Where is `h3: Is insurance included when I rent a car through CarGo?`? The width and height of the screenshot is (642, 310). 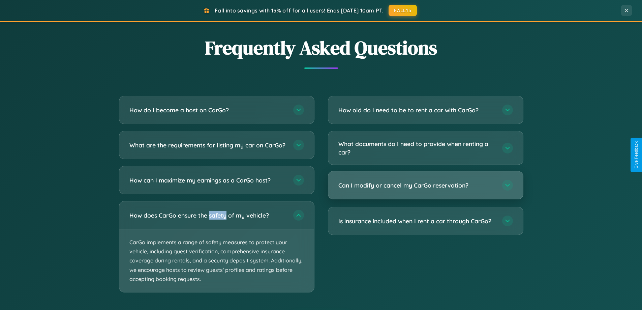 h3: Is insurance included when I rent a car through CarGo? is located at coordinates (417, 221).